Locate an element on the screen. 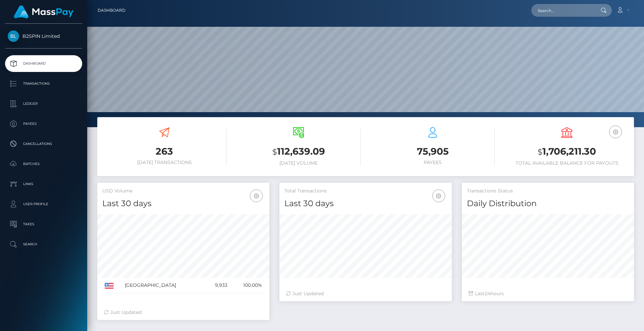  h3: 1,706,211.30 is located at coordinates (567, 151).